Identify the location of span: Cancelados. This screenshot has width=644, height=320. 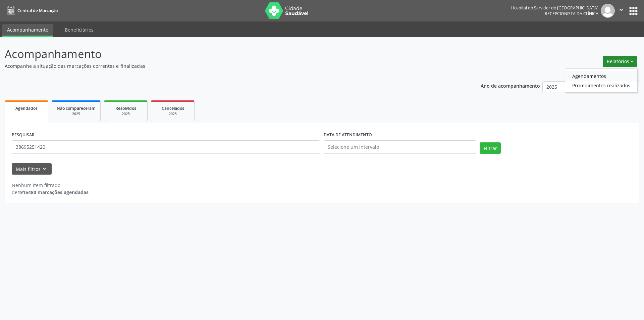
(173, 108).